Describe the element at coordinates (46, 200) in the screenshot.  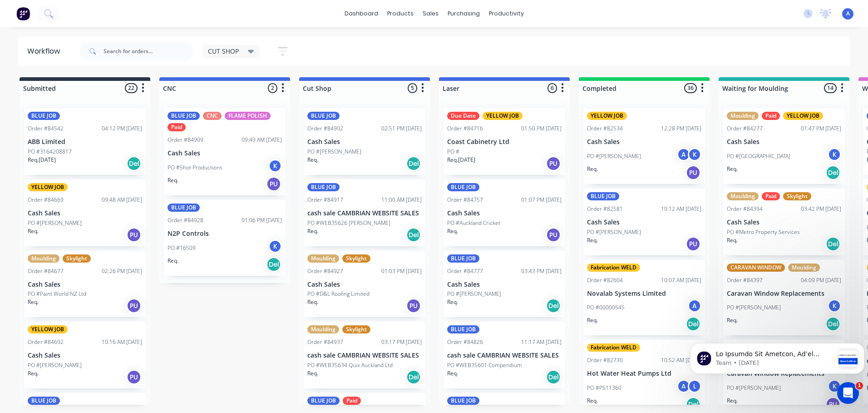
I see `div: Order #84669` at that location.